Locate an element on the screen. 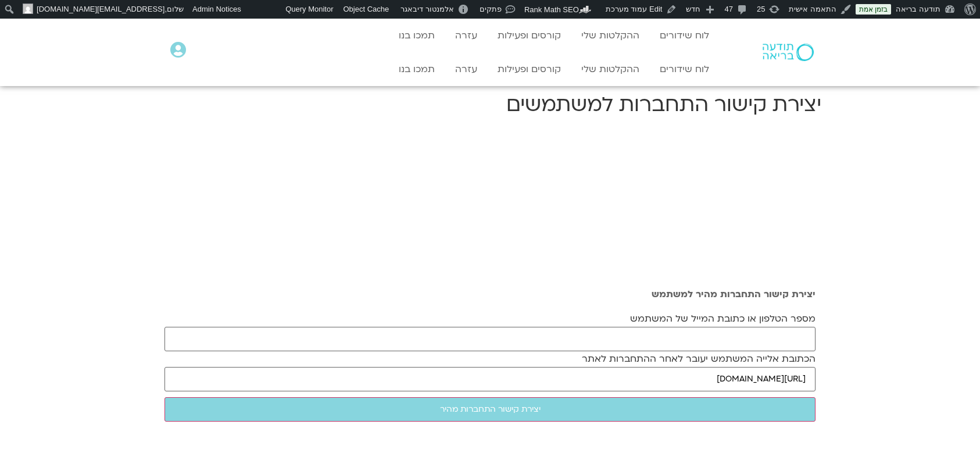 The height and width of the screenshot is (460, 980). a: בזמן אמת is located at coordinates (873, 10).